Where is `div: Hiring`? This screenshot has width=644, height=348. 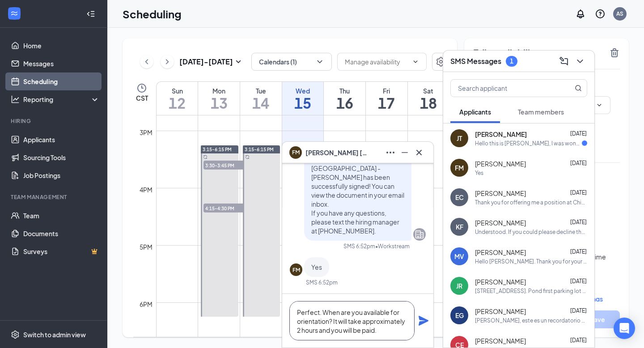 div: Hiring is located at coordinates (54, 121).